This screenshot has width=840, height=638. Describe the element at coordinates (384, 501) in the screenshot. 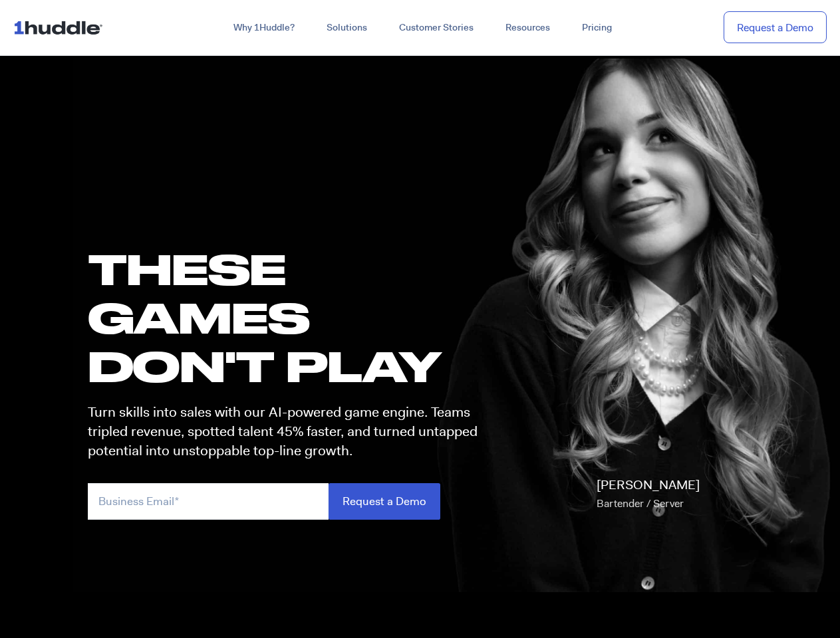

I see `input: Request a Demo` at that location.